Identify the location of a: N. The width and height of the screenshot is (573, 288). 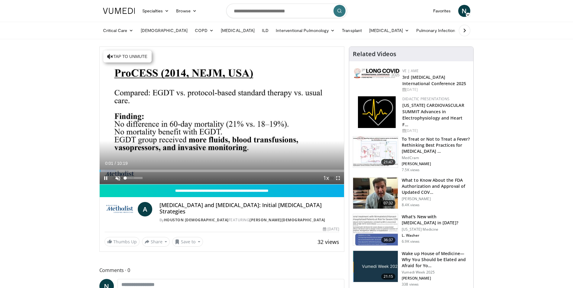
(465, 11).